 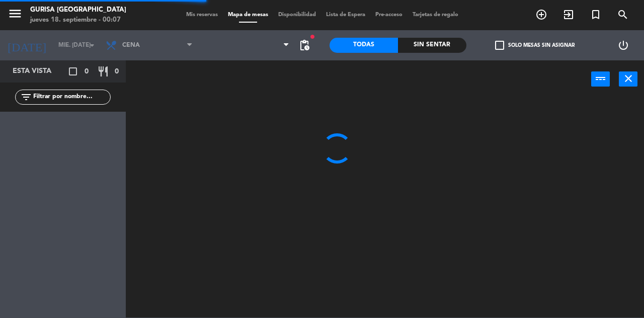 What do you see at coordinates (389, 14) in the screenshot?
I see `span: Pre-acceso` at bounding box center [389, 14].